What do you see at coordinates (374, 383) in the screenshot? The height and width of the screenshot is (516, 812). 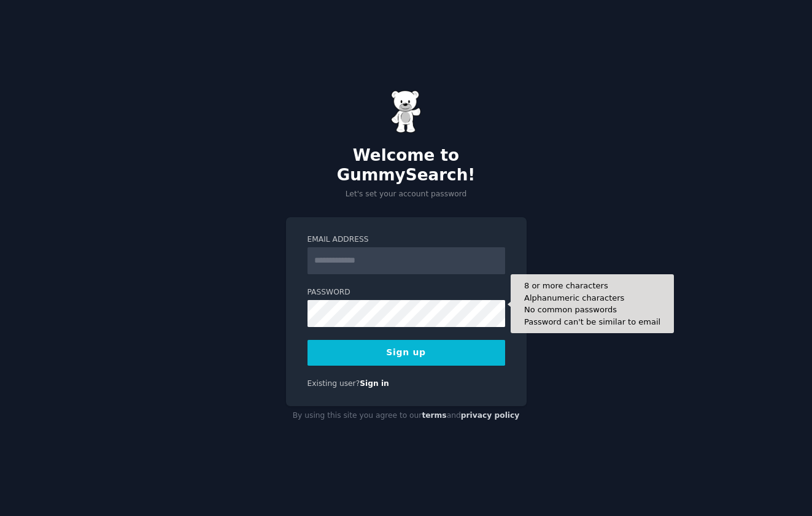 I see `a: Sign in` at bounding box center [374, 383].